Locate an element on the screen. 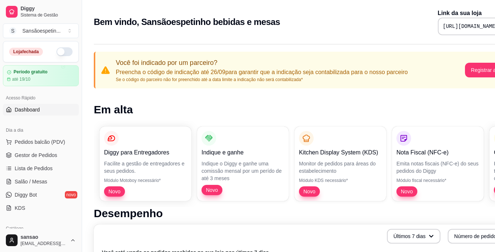 Image resolution: width=495 pixels, height=252 pixels. a: Dashboard is located at coordinates (41, 110).